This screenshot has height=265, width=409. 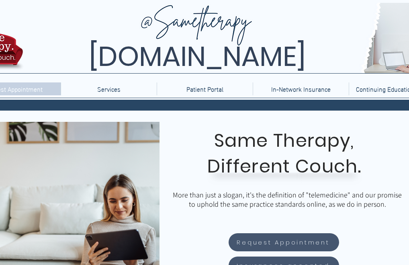 I want to click on span: Different Couch., so click(x=285, y=166).